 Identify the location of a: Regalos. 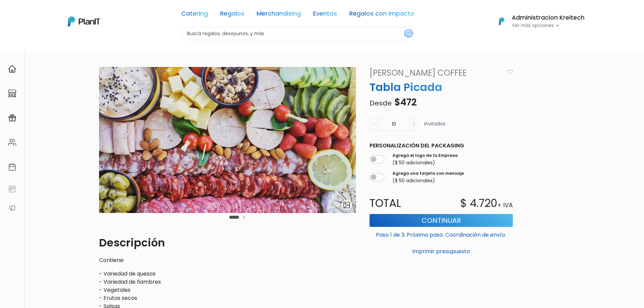
(232, 15).